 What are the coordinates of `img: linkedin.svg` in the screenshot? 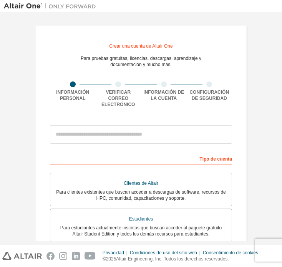 It's located at (76, 256).